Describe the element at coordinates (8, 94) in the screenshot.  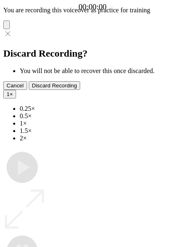
I see `span: 1` at that location.